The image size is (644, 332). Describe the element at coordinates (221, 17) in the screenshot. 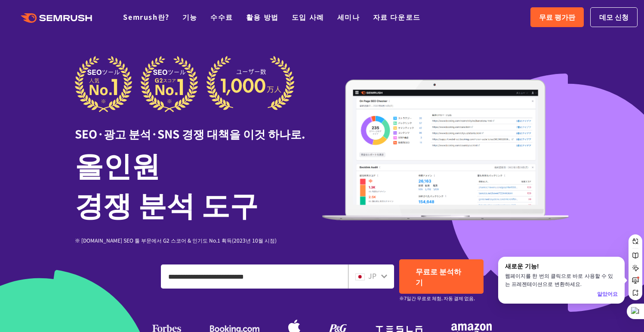

I see `font: 수수료` at that location.